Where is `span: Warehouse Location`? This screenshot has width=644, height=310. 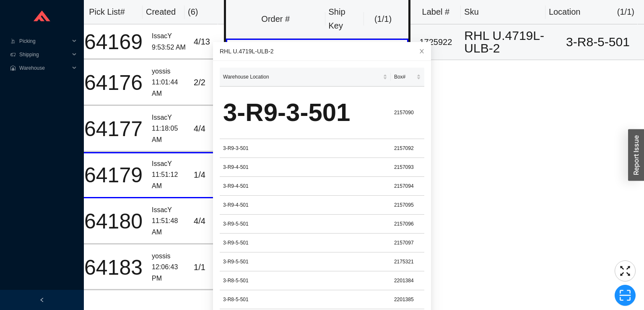
span: Warehouse Location is located at coordinates (302, 76).